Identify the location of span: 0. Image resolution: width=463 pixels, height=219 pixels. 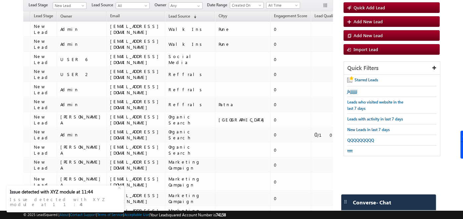
(316, 134).